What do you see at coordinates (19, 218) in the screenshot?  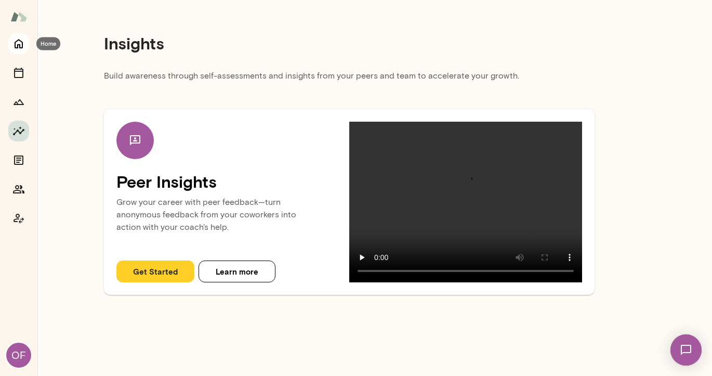 I see `button: Coach app` at bounding box center [19, 218].